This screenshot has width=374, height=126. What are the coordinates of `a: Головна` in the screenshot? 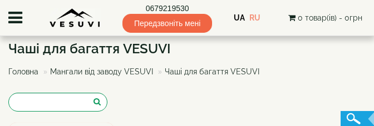 It's located at (23, 72).